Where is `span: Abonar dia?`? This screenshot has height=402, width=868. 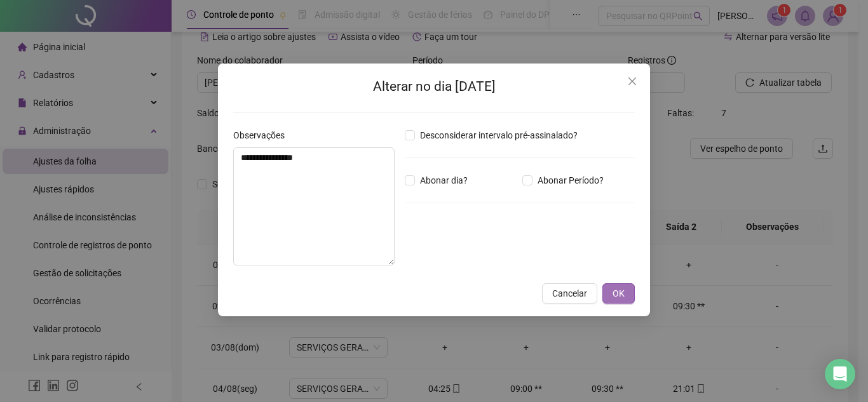
span: Abonar dia? is located at coordinates (444, 180).